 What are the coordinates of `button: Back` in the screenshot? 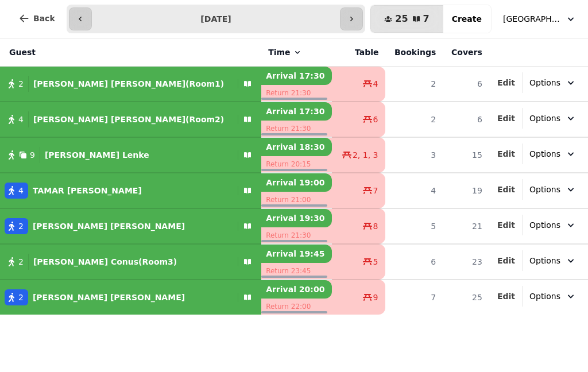 It's located at (37, 18).